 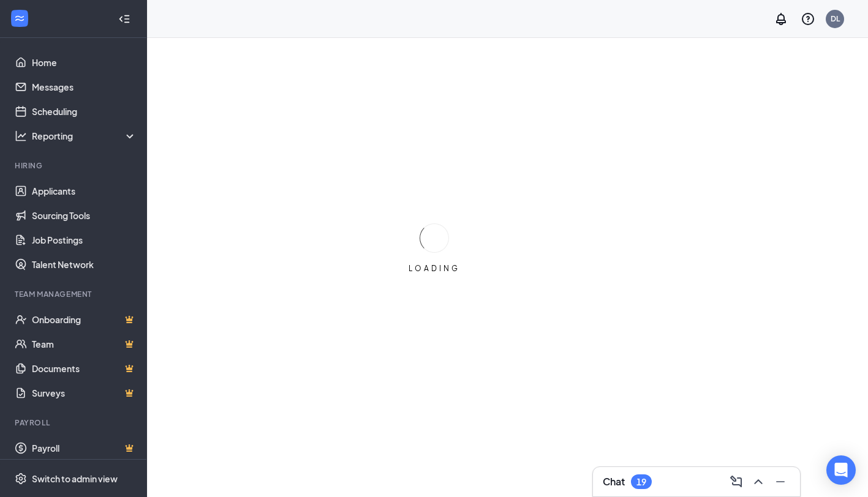 I want to click on div: DL, so click(x=835, y=19).